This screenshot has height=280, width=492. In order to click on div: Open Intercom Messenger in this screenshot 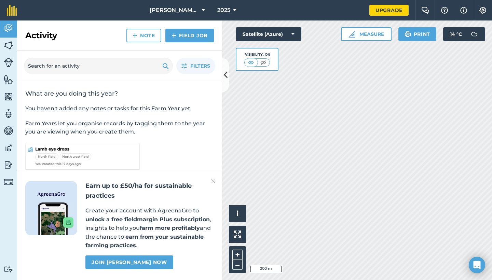, I will do `click(477, 265)`.